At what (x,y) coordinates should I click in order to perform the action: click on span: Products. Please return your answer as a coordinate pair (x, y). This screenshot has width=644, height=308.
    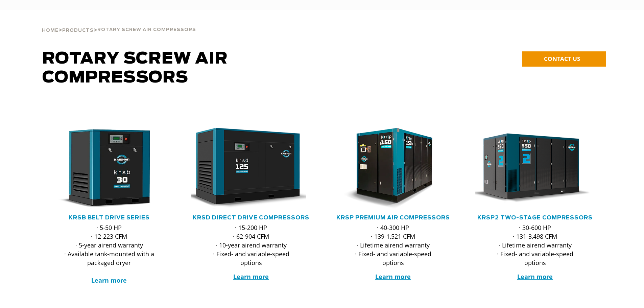
    Looking at the image, I should click on (78, 31).